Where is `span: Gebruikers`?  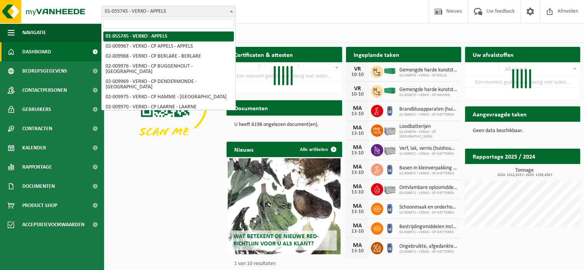 span: Gebruikers is located at coordinates (36, 109).